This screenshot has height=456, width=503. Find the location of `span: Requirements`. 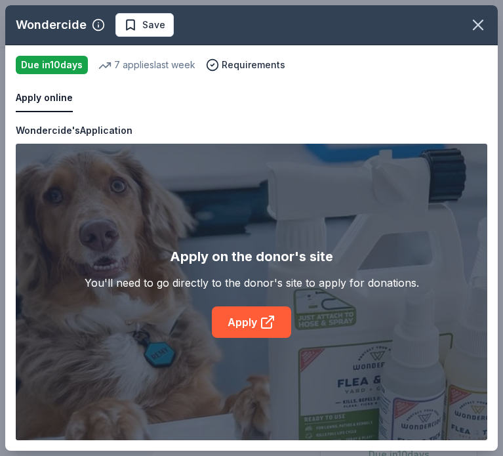

span: Requirements is located at coordinates (253, 65).